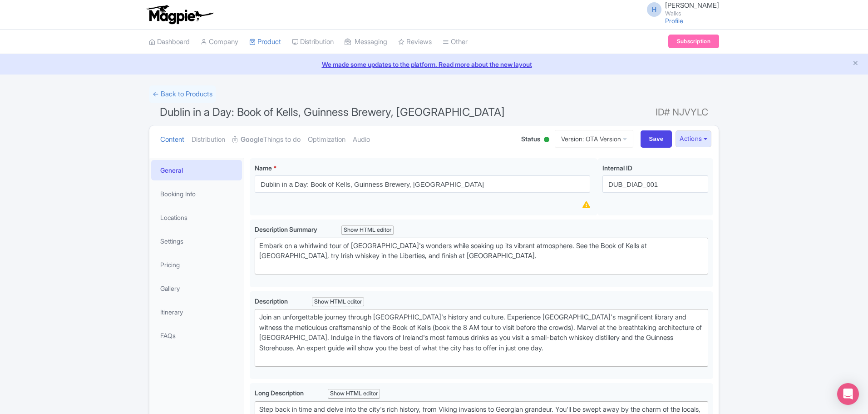 The height and width of the screenshot is (414, 868). Describe the element at coordinates (617, 167) in the screenshot. I see `span: Internal ID` at that location.